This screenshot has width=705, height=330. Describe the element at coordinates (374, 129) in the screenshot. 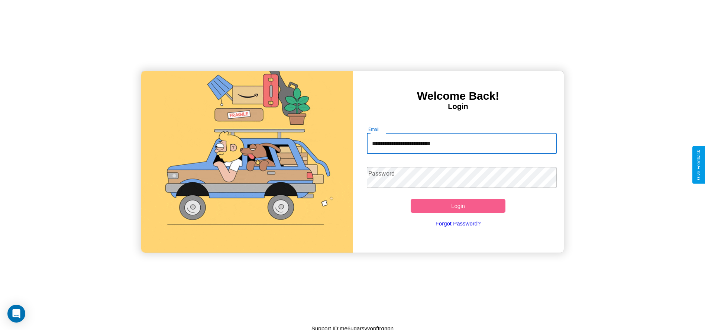

I see `label: Email` at that location.